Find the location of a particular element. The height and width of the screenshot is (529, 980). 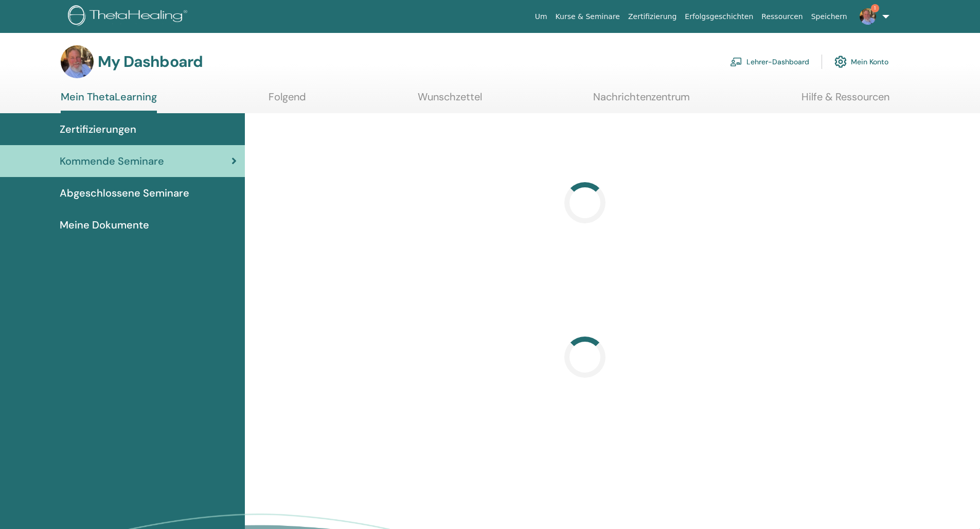

a: Um is located at coordinates (541, 16).